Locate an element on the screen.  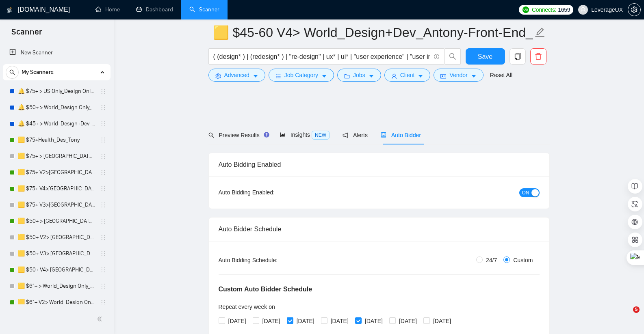
span: ON is located at coordinates (526, 193).